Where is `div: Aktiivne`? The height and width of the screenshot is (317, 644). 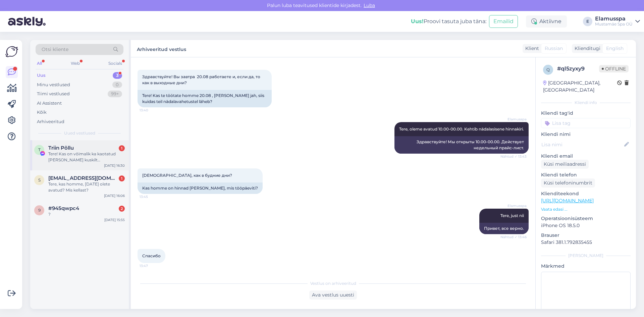 div: Aktiivne is located at coordinates (546, 21).